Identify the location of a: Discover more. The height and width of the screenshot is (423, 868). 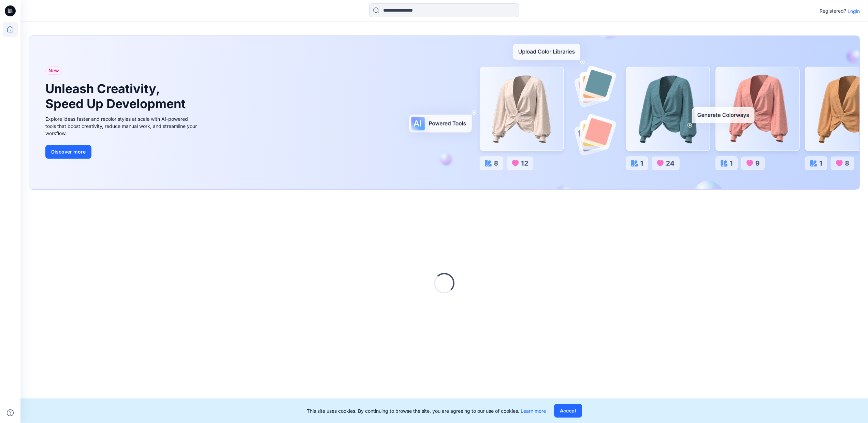
(122, 152).